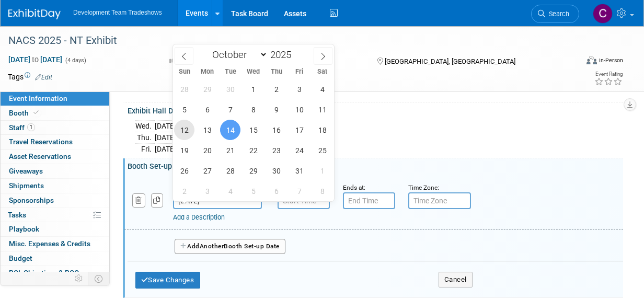 This screenshot has width=644, height=299. What do you see at coordinates (38, 98) in the screenshot?
I see `span: Event Information` at bounding box center [38, 98].